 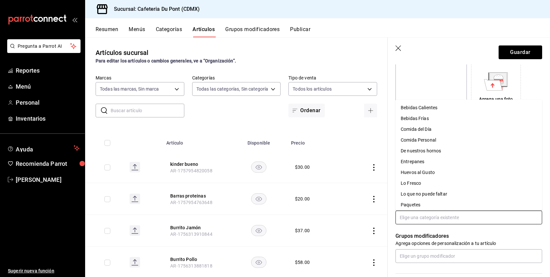 I want to click on button: open_drawer_menu, so click(x=75, y=20).